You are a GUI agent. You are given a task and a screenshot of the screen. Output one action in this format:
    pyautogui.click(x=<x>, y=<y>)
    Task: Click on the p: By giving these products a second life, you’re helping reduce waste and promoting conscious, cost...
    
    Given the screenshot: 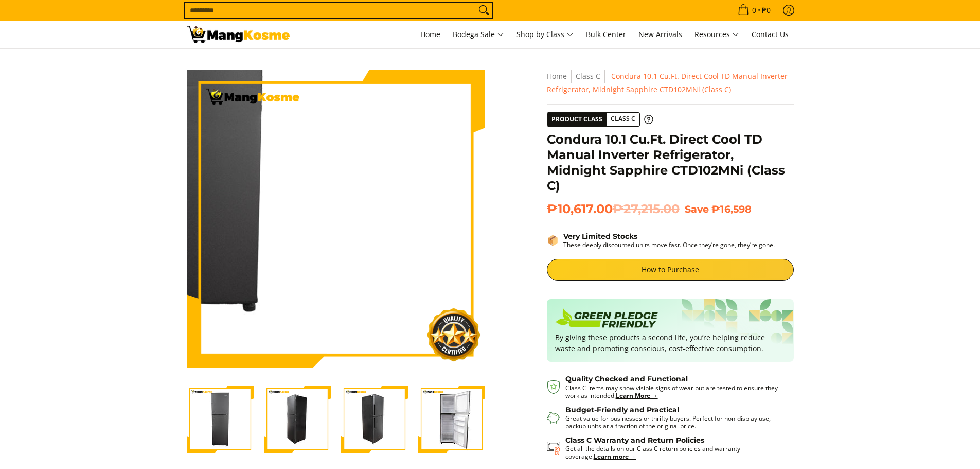 What is the action you would take?
    pyautogui.click(x=671, y=342)
    